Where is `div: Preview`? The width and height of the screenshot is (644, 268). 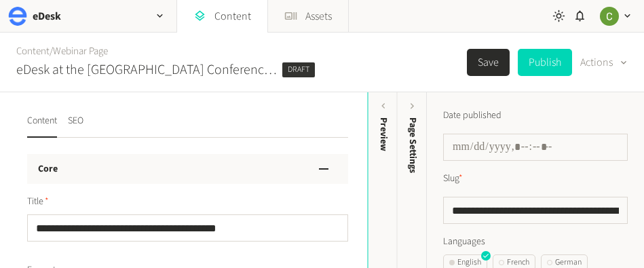 div: Preview is located at coordinates (383, 134).